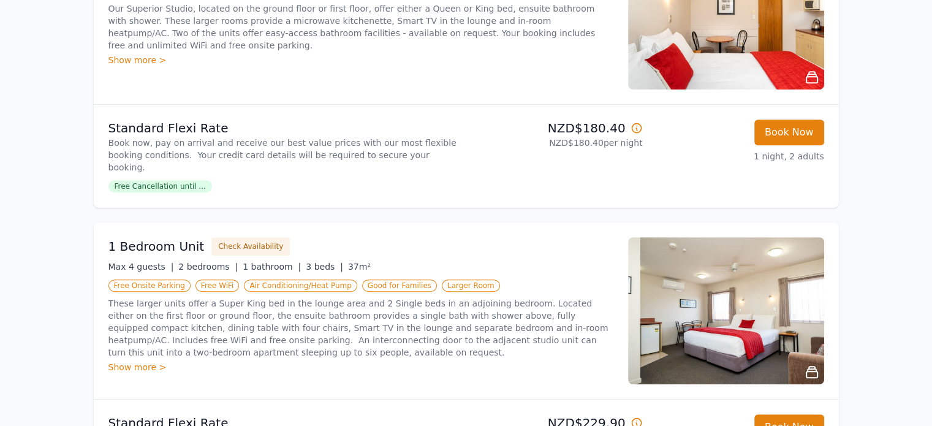  Describe the element at coordinates (285, 155) in the screenshot. I see `p: Book now, pay on arrival and receive our best value prices with our most flexible booking conditi...` at that location.